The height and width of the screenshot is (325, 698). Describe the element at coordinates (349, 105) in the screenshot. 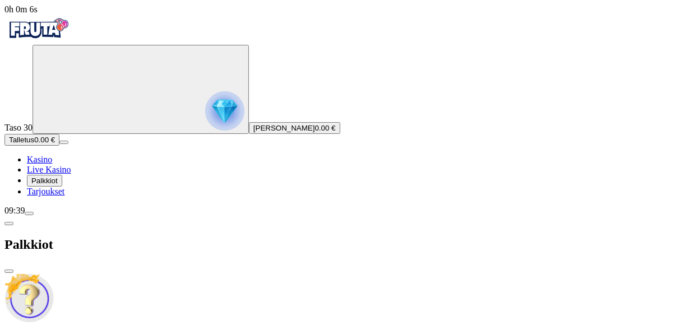

I see `nav: Primary` at that location.